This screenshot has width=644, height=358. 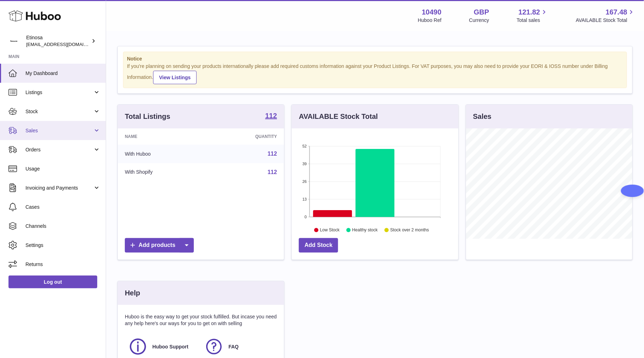 I want to click on h3: Help, so click(x=132, y=293).